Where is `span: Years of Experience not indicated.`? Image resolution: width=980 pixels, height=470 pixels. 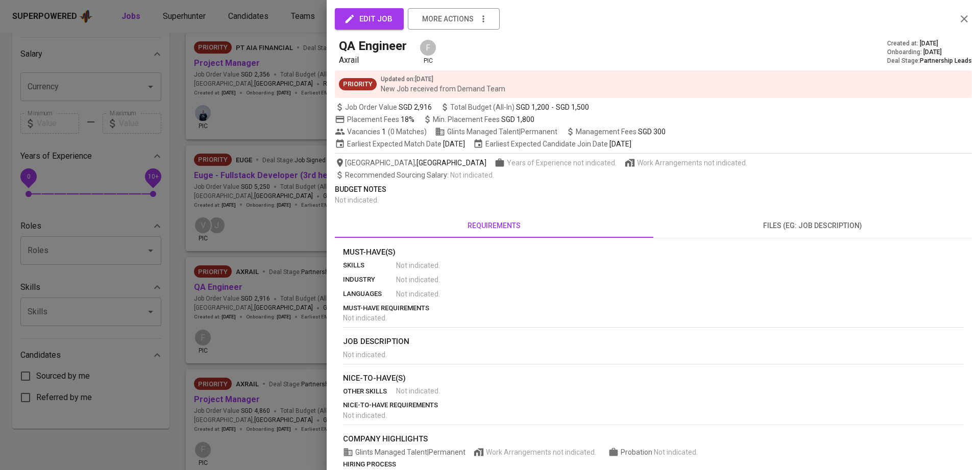 span: Years of Experience not indicated. is located at coordinates (561, 163).